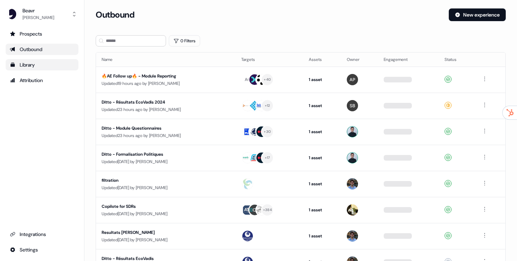 This screenshot has height=261, width=517. Describe the element at coordinates (42, 234) in the screenshot. I see `div: Integrations` at that location.